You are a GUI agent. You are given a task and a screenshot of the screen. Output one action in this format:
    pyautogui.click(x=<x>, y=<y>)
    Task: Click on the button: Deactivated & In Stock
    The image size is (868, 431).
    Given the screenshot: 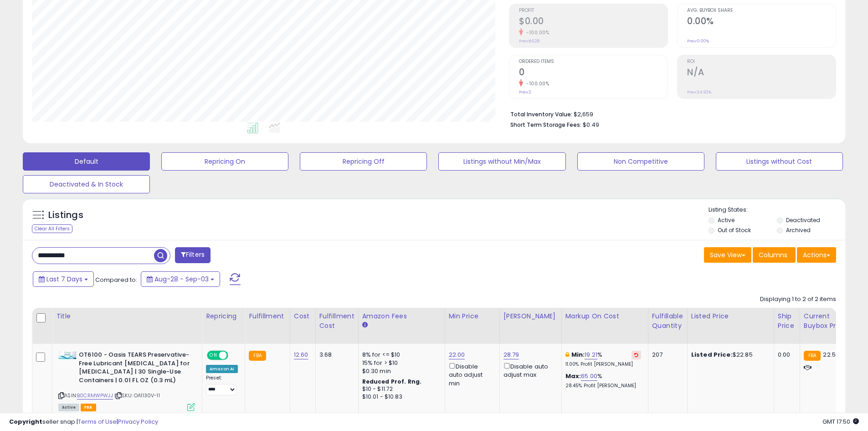 What is the action you would take?
    pyautogui.click(x=86, y=184)
    